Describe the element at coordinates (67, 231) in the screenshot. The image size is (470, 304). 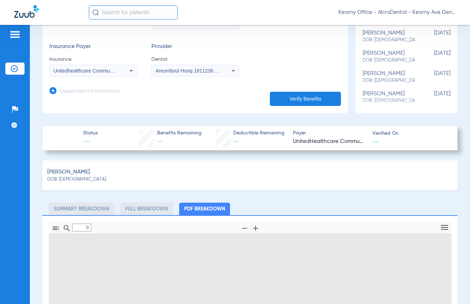
I see `pdf-shy-button: Find in Document` at that location.